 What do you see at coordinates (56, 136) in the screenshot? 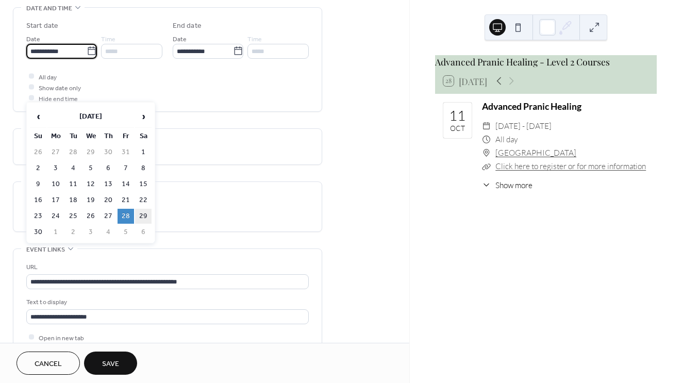
I see `th: Mo` at bounding box center [56, 136].